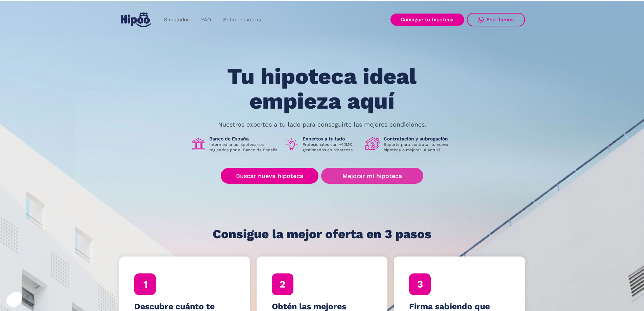  Describe the element at coordinates (322, 125) in the screenshot. I see `p: Nuestros expertos a tu lado para conseguirte las mejores condiciones.` at that location.